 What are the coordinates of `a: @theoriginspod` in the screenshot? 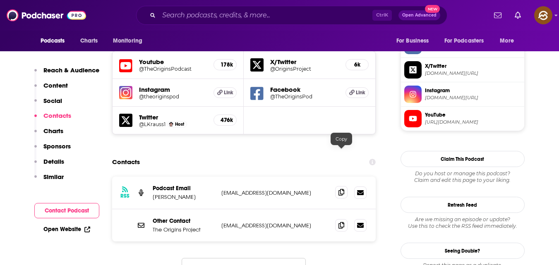 It's located at (173, 96).